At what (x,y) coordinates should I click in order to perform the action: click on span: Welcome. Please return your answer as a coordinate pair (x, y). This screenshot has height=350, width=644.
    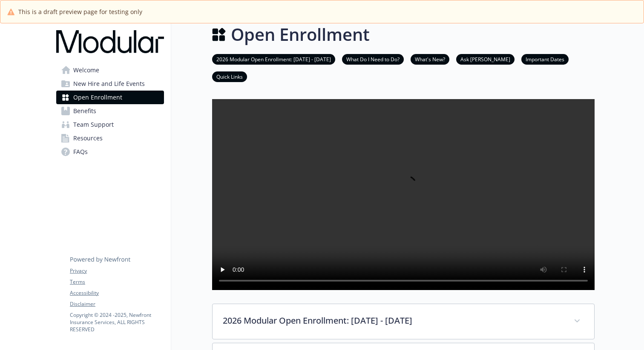
    Looking at the image, I should click on (86, 70).